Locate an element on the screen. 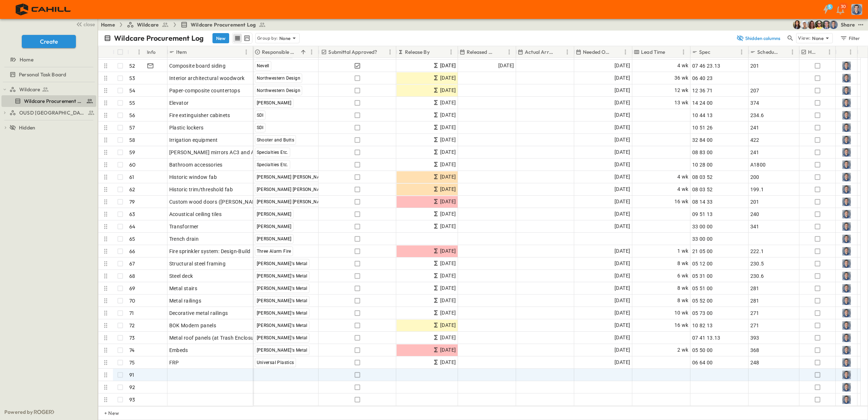 This screenshot has height=420, width=868. span: Metal roof panels (at Trash Enclosure) is located at coordinates (215, 338).